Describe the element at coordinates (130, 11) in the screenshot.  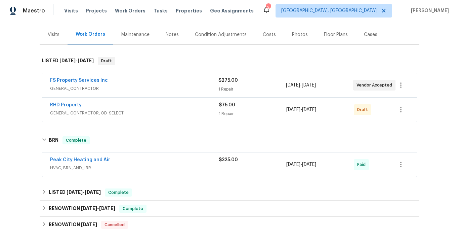
I see `span: Work Orders` at that location.